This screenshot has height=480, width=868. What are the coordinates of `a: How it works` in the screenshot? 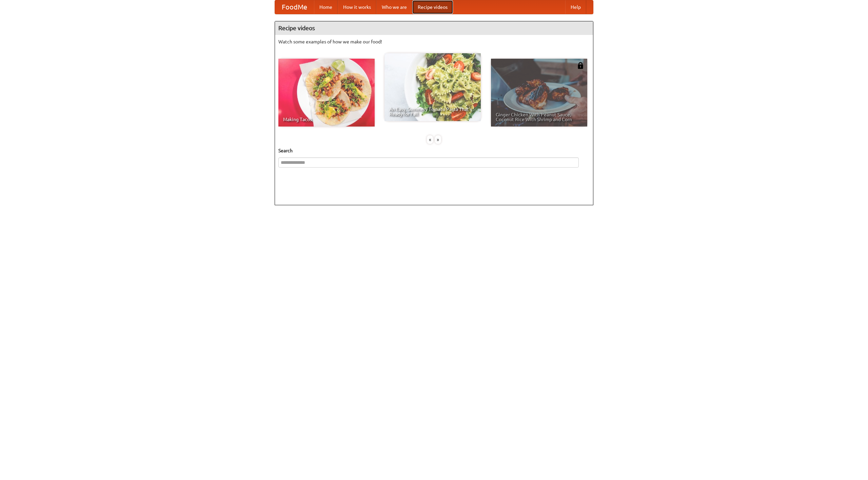 It's located at (357, 7).